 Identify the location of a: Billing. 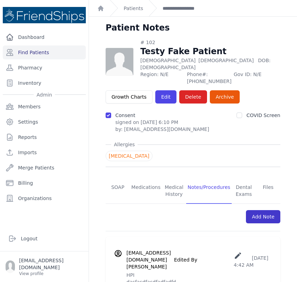
(44, 183).